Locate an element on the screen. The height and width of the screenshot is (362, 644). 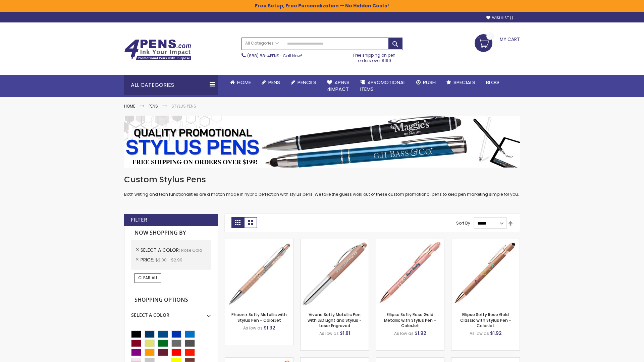
a: Ellipse Softy Rose Gold Classic with Stylus Pen - ColorJet is located at coordinates (485, 320).